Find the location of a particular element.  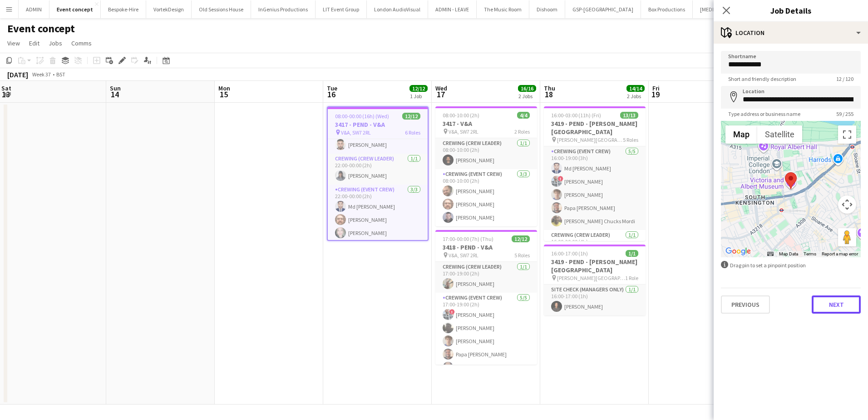

button: Next is located at coordinates (837, 304).